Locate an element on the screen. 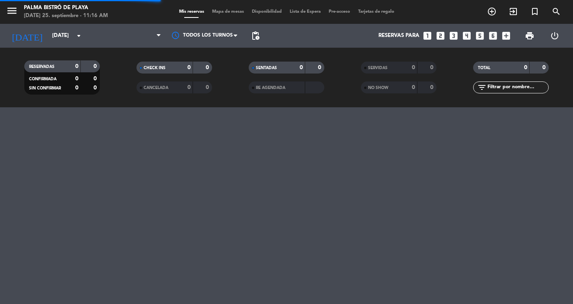 The width and height of the screenshot is (573, 304). div: Palma Bistró de Playa is located at coordinates (66, 8).